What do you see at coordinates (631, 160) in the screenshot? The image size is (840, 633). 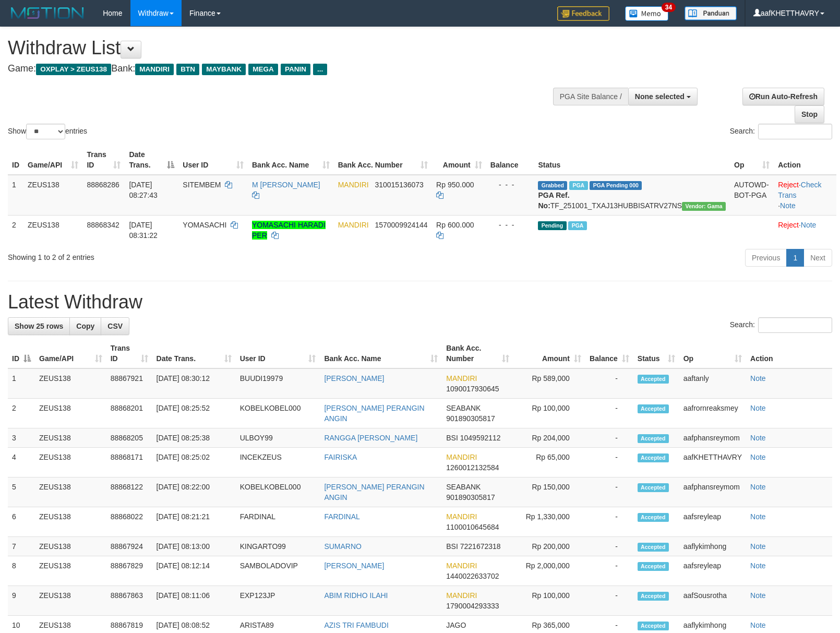 I see `th: Status` at bounding box center [631, 160].